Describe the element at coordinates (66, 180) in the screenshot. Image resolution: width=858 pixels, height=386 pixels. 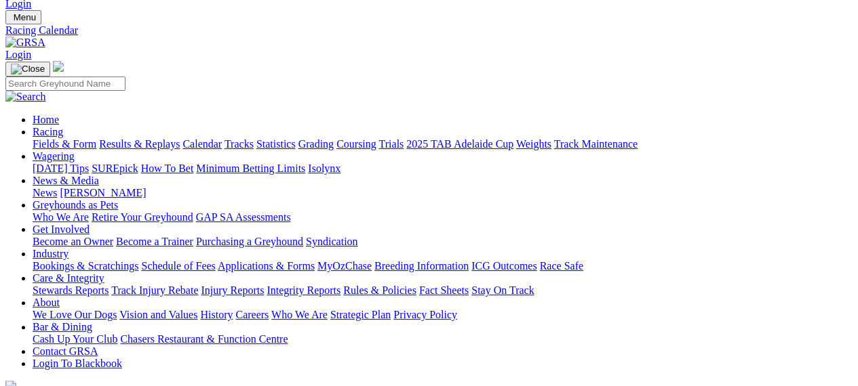
I see `a: News & Media` at that location.